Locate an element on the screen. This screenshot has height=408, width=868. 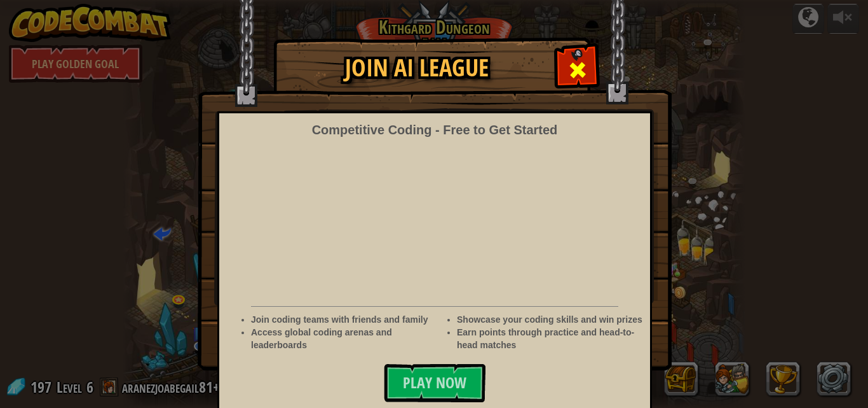
li: Access global coding arenas and leaderboards is located at coordinates (345, 338).